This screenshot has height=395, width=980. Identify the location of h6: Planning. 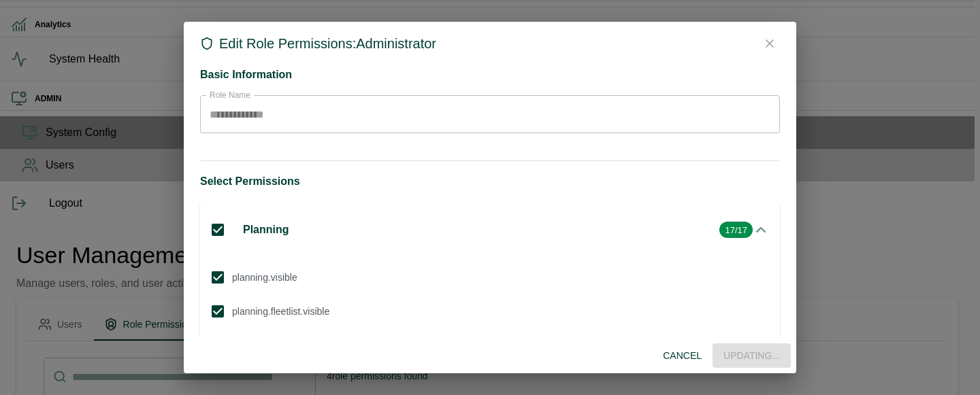
(479, 230).